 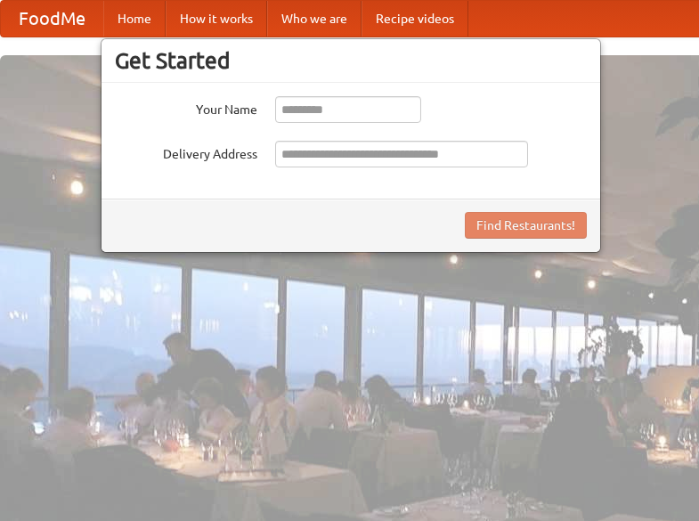 What do you see at coordinates (351, 61) in the screenshot?
I see `h3: Get Started` at bounding box center [351, 61].